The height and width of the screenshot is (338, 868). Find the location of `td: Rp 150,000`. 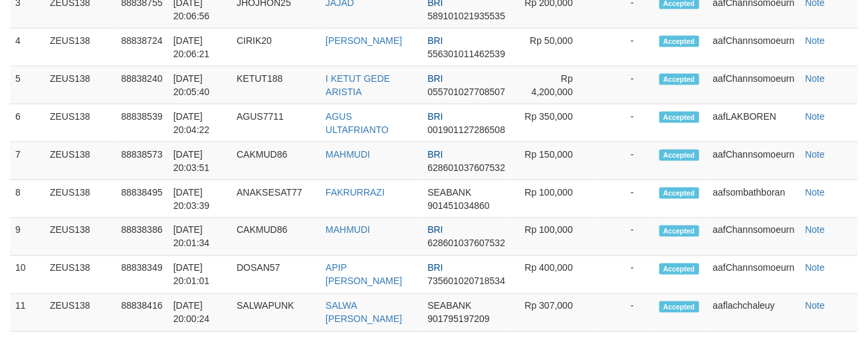

td: Rp 150,000 is located at coordinates (552, 161).